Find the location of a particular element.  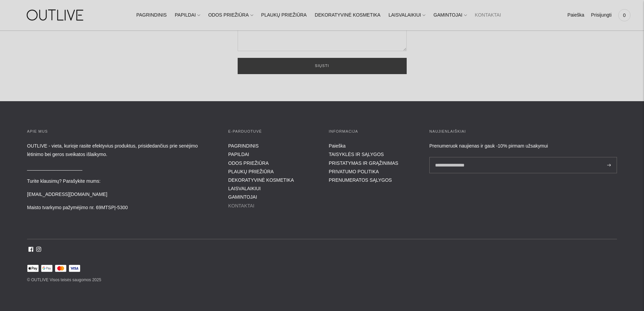

a: 0 is located at coordinates (625, 15).